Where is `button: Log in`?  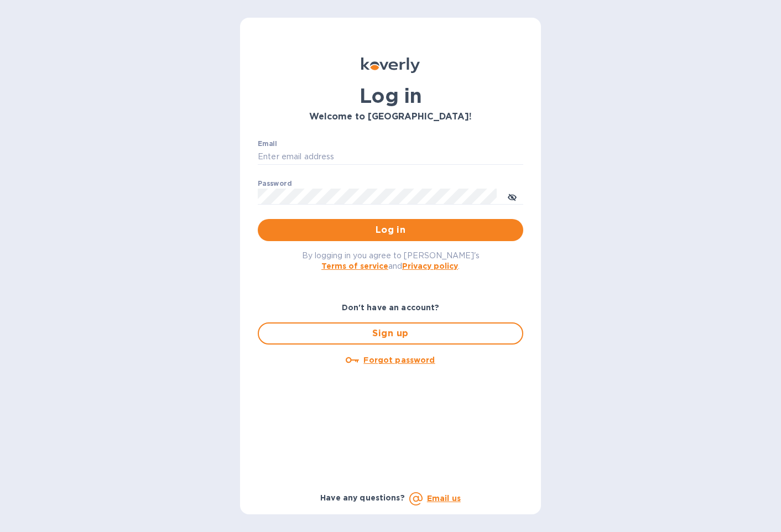
button: Log in is located at coordinates (390, 230).